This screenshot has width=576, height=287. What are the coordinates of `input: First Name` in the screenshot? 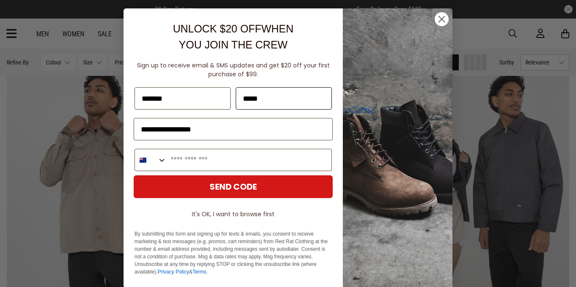 It's located at (183, 98).